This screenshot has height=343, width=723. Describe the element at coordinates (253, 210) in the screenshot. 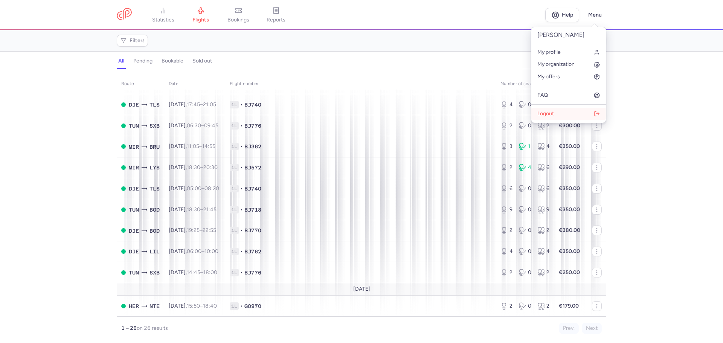

I see `span: BJ718` at that location.